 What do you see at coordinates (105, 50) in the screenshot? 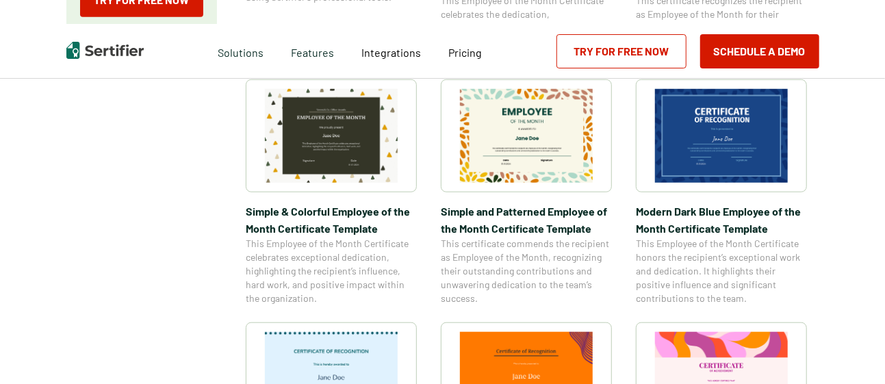
I see `img: Sertifier | Digital Credentialing Platform` at bounding box center [105, 50].